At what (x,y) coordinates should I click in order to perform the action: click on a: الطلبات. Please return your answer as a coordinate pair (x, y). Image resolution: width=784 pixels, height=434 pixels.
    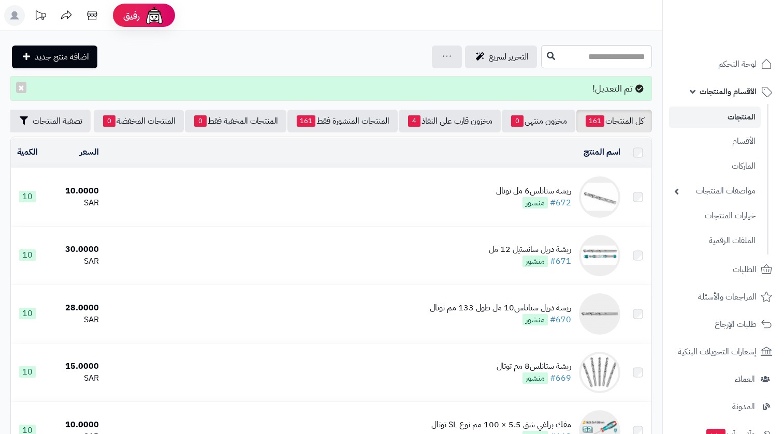
    Looking at the image, I should click on (723, 270).